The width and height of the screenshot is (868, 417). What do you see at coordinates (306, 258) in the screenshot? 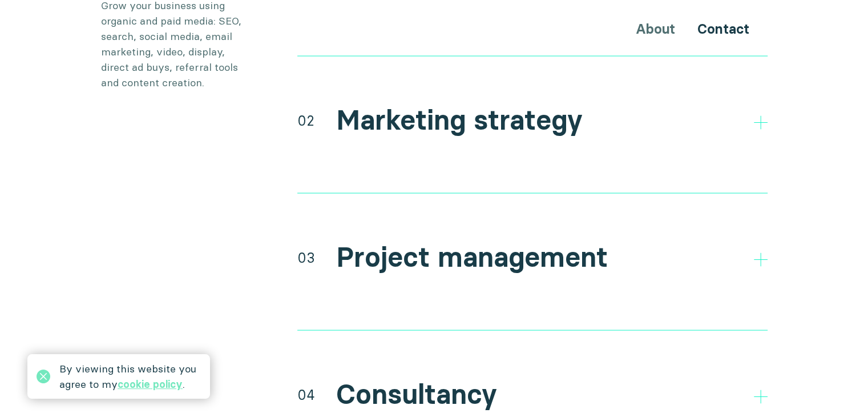
I see `div: 03` at bounding box center [306, 258].